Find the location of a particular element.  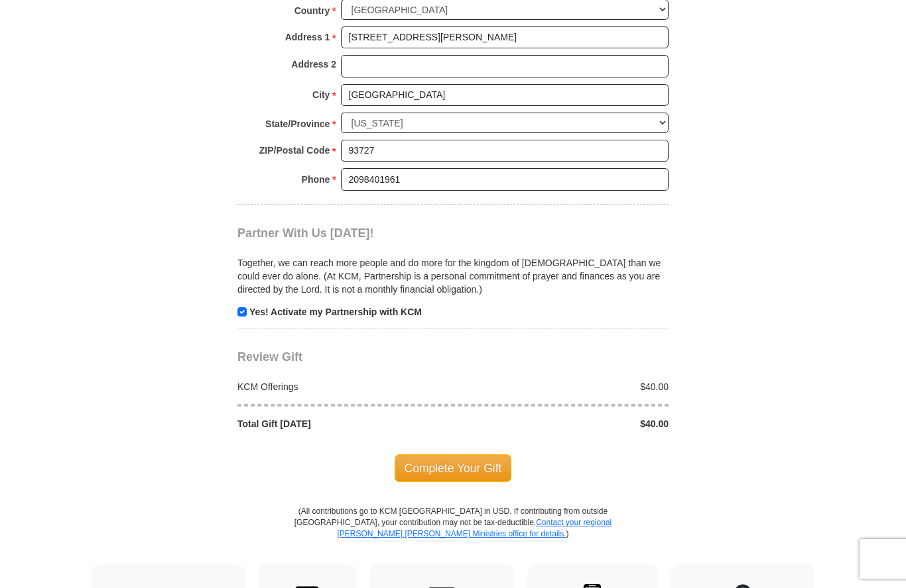

strong: Address 2 is located at coordinates (314, 65).